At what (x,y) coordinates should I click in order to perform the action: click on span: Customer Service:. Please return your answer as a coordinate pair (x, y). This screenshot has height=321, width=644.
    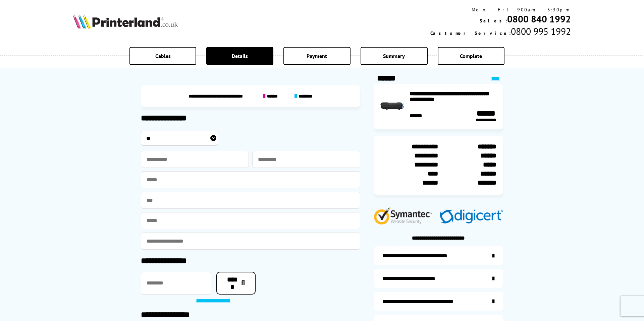
    Looking at the image, I should click on (471, 33).